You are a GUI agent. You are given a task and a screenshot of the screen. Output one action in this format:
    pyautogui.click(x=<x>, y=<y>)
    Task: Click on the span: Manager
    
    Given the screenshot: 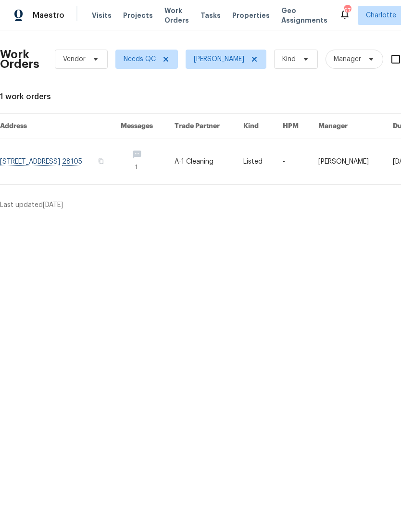 What is the action you would take?
    pyautogui.click(x=348, y=59)
    